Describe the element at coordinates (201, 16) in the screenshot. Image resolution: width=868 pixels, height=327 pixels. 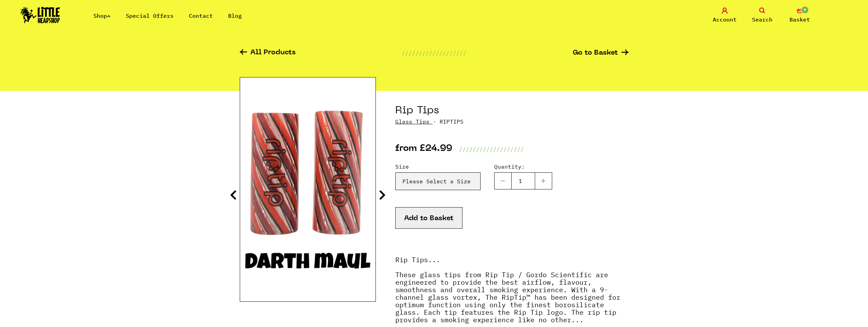
I see `a: Contact` at that location.